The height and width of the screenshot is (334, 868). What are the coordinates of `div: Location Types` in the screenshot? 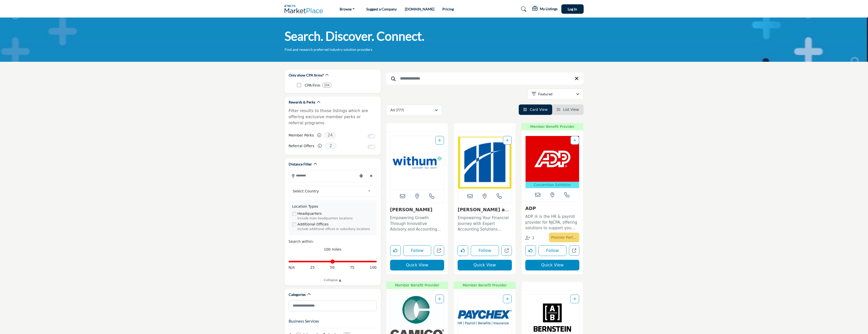 It's located at (332, 206).